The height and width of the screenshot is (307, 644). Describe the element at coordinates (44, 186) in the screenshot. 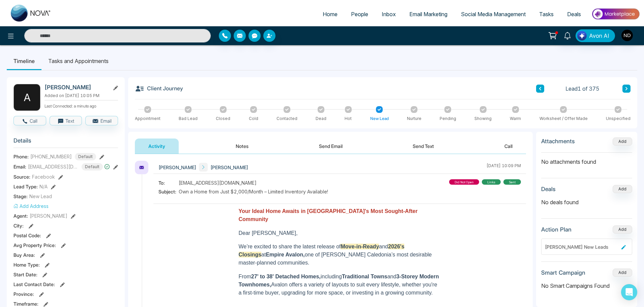

I see `span: N/A` at that location.